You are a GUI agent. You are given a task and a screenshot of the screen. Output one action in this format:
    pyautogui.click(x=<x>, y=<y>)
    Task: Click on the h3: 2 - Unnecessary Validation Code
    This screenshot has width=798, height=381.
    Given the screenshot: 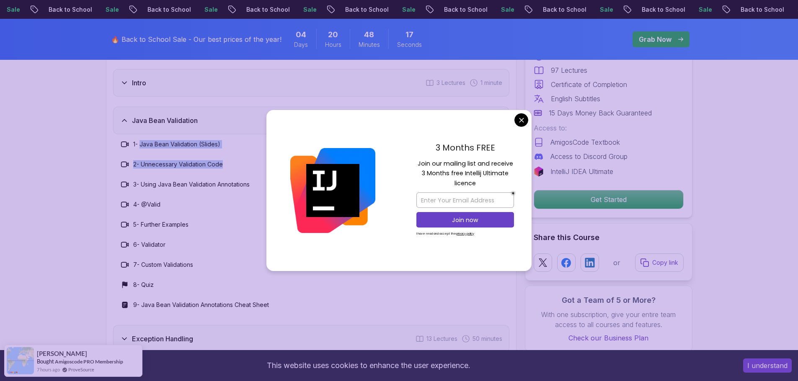 What is the action you would take?
    pyautogui.click(x=178, y=165)
    